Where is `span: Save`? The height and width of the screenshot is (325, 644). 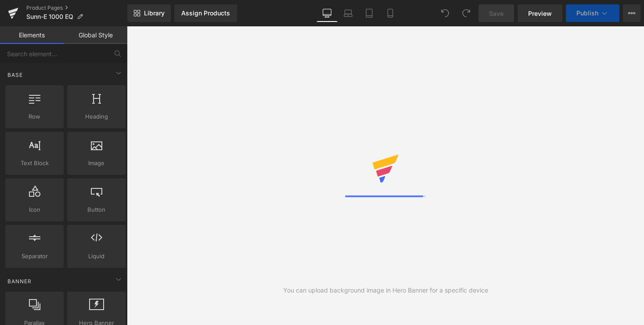
span: Save is located at coordinates (496, 13).